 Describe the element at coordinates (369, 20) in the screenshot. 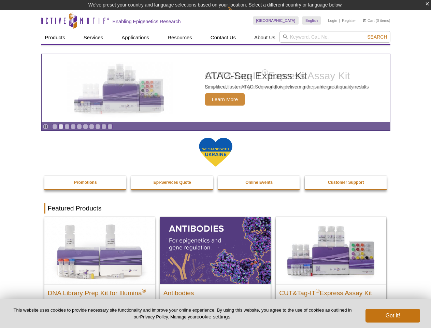

I see `a: Cart` at that location.